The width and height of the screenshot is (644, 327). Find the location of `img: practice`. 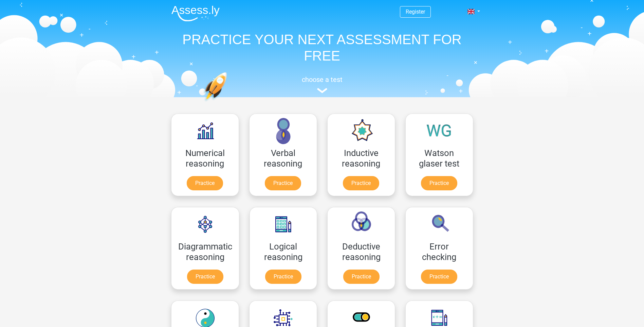

img: practice is located at coordinates (228, 102).